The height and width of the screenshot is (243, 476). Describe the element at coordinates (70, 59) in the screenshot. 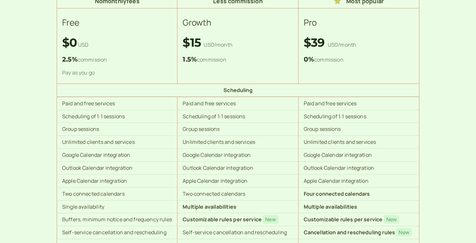

I see `span: 2.5 %` at that location.